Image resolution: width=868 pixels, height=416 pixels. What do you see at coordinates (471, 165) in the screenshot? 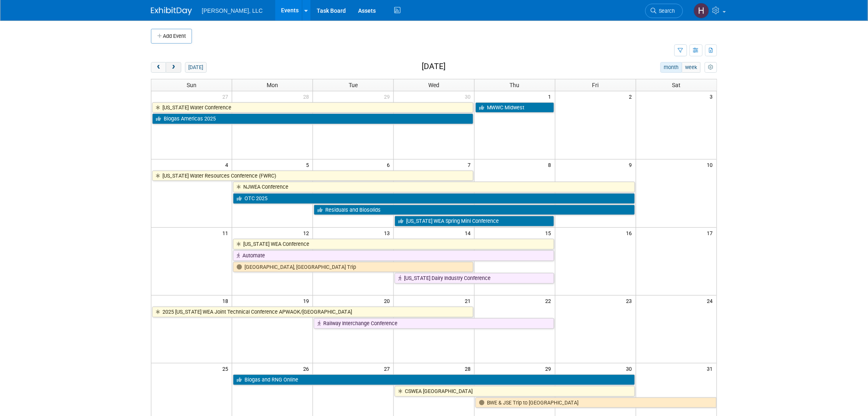
I see `span: 7` at bounding box center [471, 165].